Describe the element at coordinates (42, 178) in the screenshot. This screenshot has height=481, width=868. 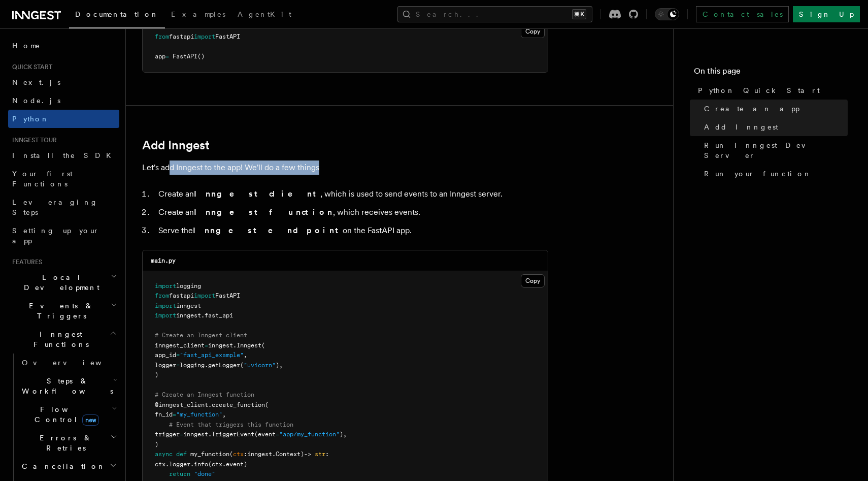
I see `span: Your first Functions` at that location.